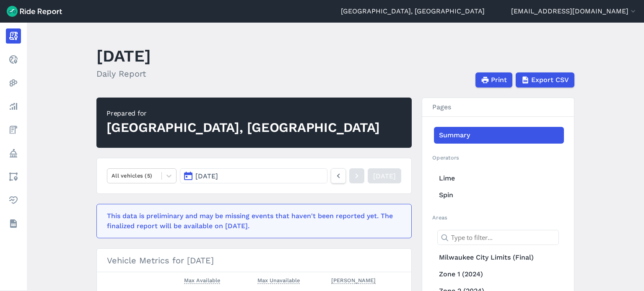 The height and width of the screenshot is (291, 644). Describe the element at coordinates (13, 130) in the screenshot. I see `a: Fees` at that location.